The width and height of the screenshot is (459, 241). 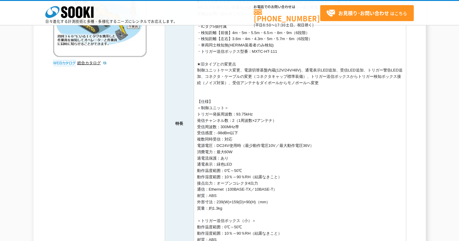 I want to click on img: webカタログ, so click(x=64, y=63).